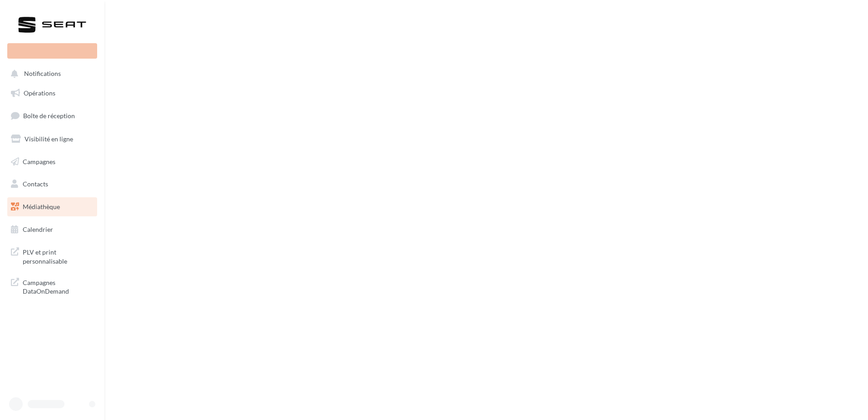 The image size is (868, 420). Describe the element at coordinates (58, 255) in the screenshot. I see `span: PLV et print personnalisable` at that location.